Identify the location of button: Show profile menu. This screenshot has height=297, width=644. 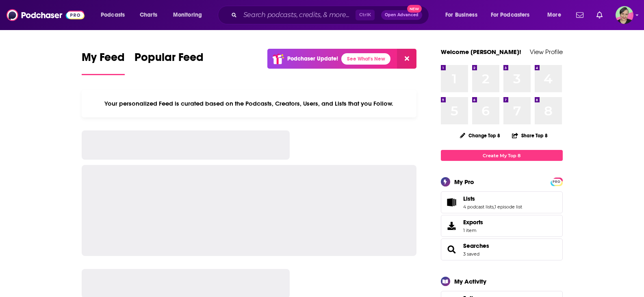
(624, 15).